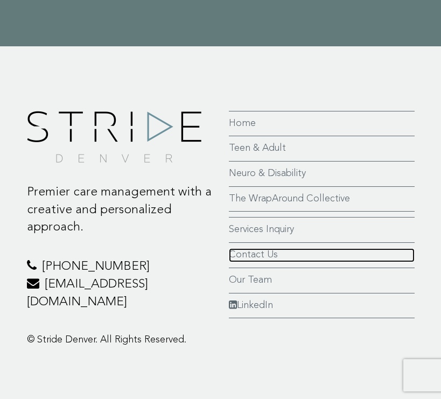 Image resolution: width=441 pixels, height=399 pixels. I want to click on a: LinkedIn, so click(321, 306).